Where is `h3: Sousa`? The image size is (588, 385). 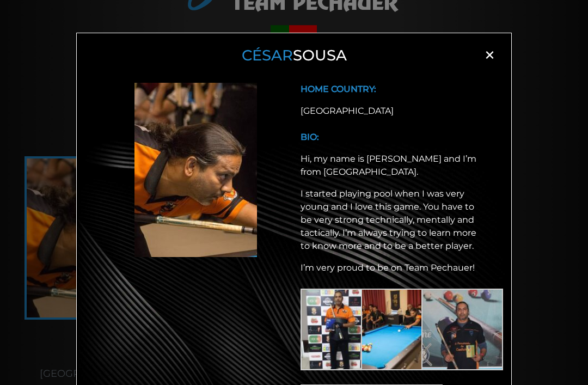
h3: Sousa is located at coordinates (294, 56).